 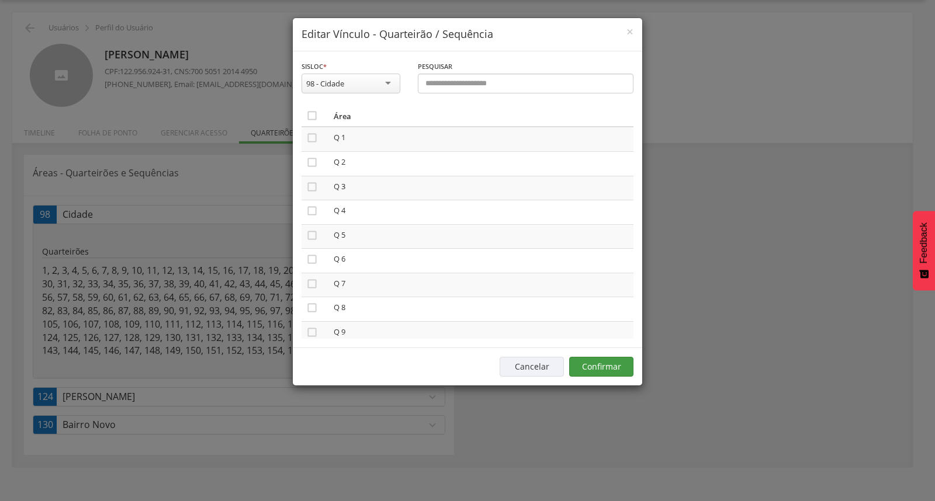 What do you see at coordinates (467, 34) in the screenshot?
I see `h4: Editar Vínculo - Quarteirão / Sequência` at bounding box center [467, 34].